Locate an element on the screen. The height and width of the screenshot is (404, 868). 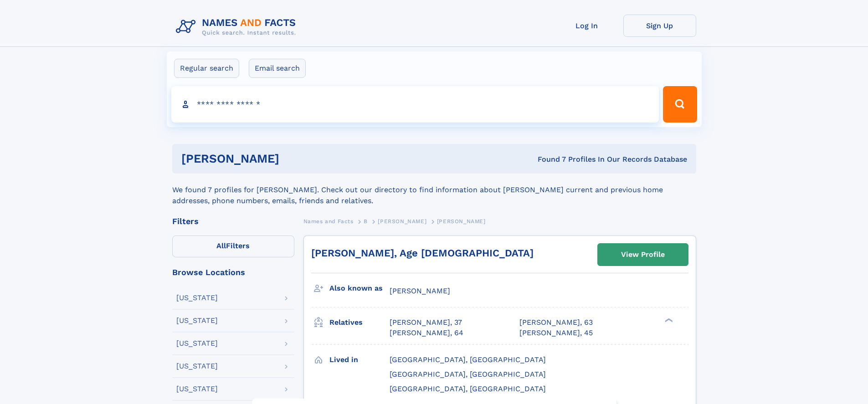
h3: Lived in is located at coordinates (359, 360).